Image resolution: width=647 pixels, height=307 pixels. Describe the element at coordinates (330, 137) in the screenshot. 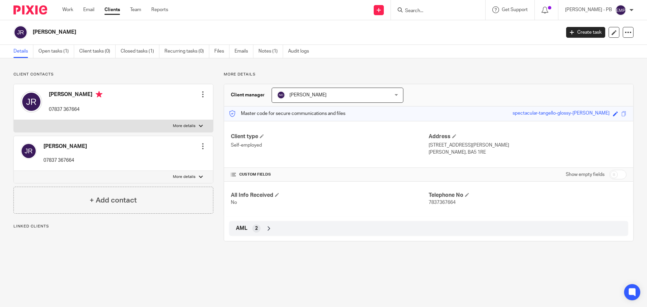

I see `h4: Client type` at that location.